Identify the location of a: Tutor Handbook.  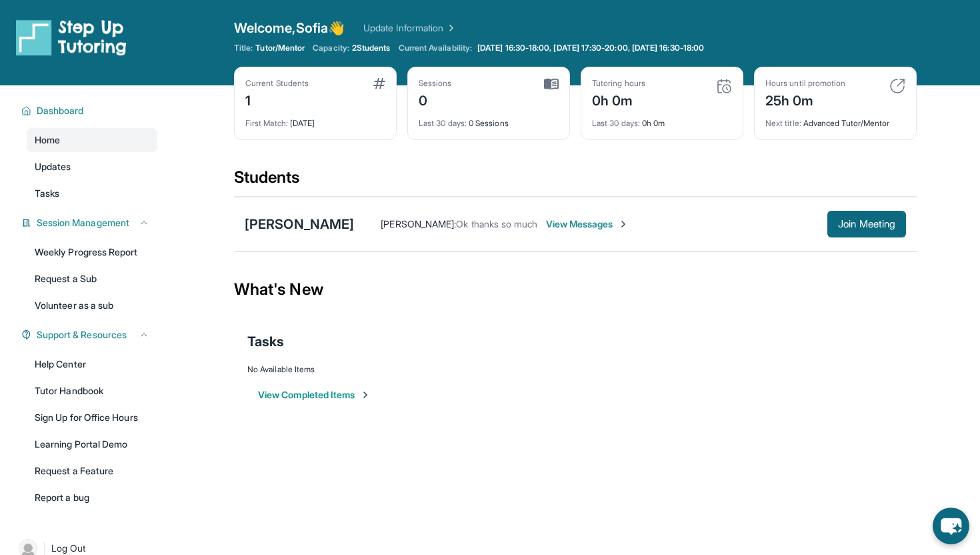
(92, 391).